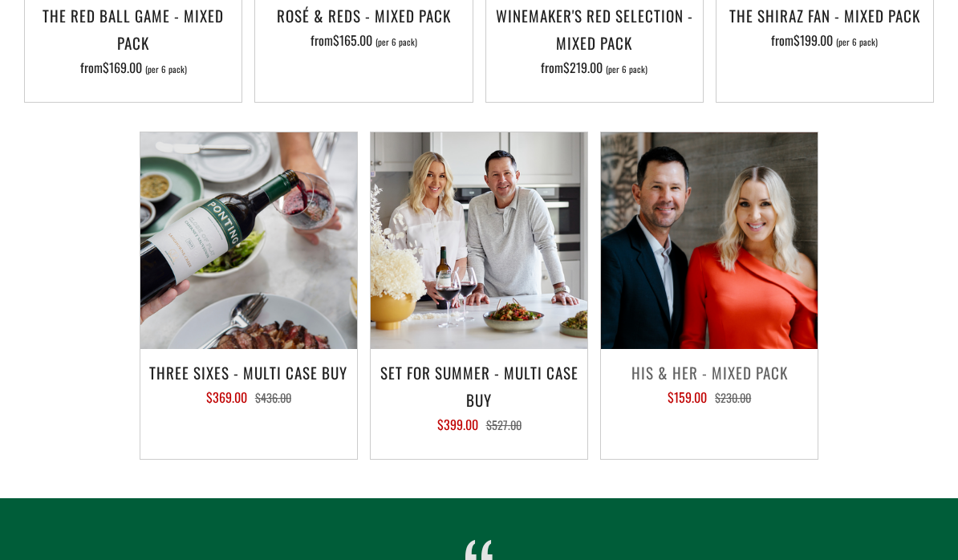  Describe the element at coordinates (825, 41) in the screenshot. I see `a: The Shiraz Fan - Mixed Pack from$199.00 (per 6 pack)` at that location.